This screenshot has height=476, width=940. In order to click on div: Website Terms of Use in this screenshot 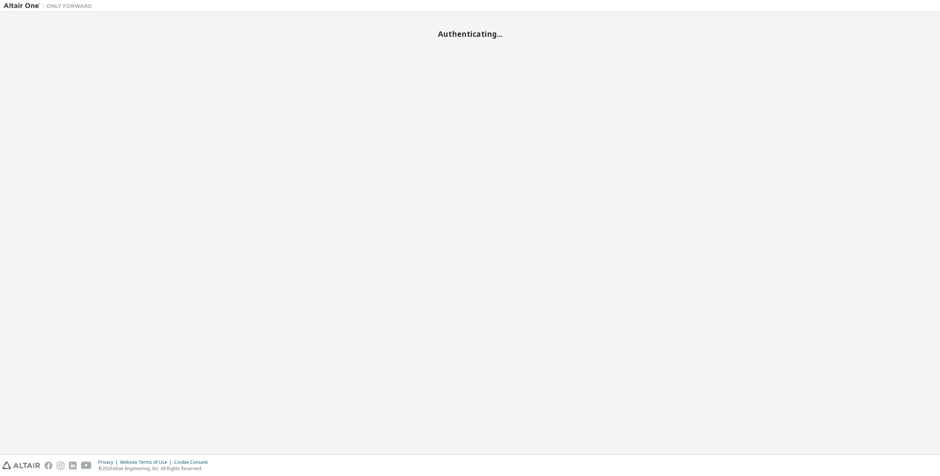, I will do `click(147, 462)`.